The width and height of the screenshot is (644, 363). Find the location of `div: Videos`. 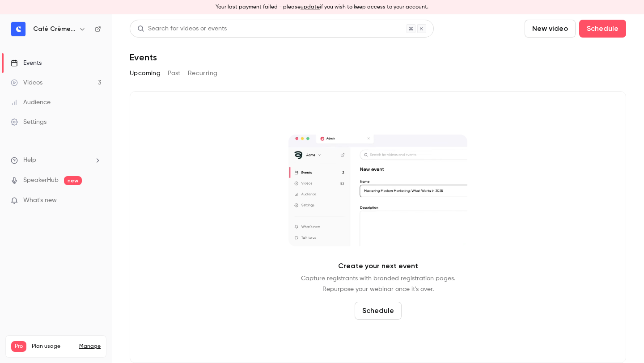

div: Videos is located at coordinates (26, 83).